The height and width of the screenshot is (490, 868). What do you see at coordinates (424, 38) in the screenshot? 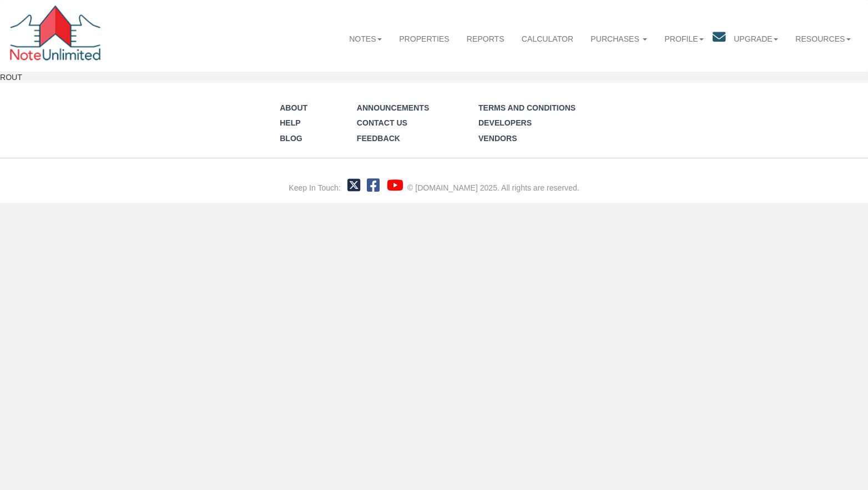
I see `a: Properties` at bounding box center [424, 38].